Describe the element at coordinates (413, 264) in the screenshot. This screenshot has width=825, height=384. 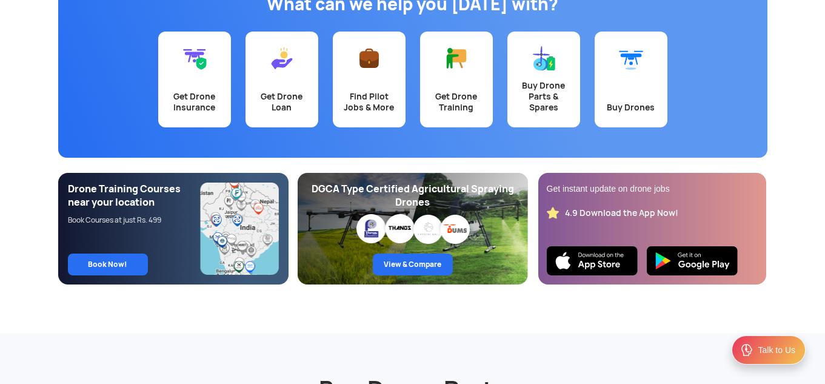
I see `a: View & Compare` at that location.